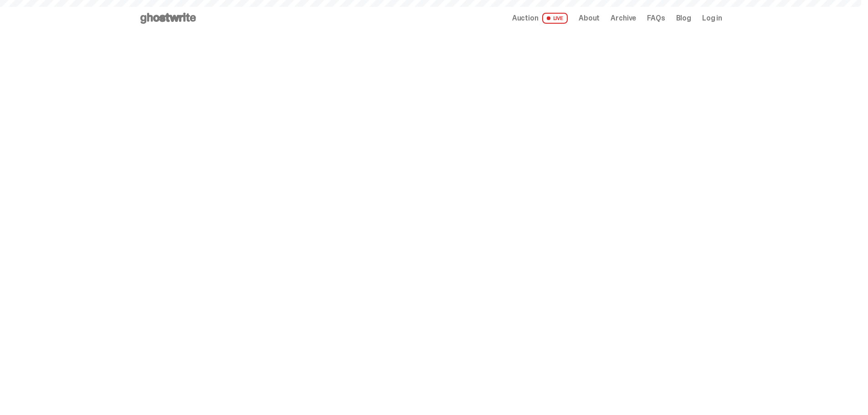 Image resolution: width=868 pixels, height=415 pixels. What do you see at coordinates (555, 18) in the screenshot?
I see `span: LIVE` at bounding box center [555, 18].